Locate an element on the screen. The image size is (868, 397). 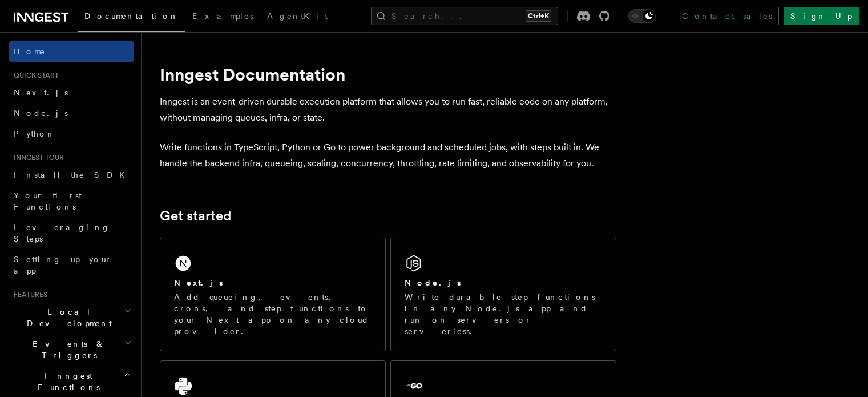
span: Inngest tour is located at coordinates (37, 158).